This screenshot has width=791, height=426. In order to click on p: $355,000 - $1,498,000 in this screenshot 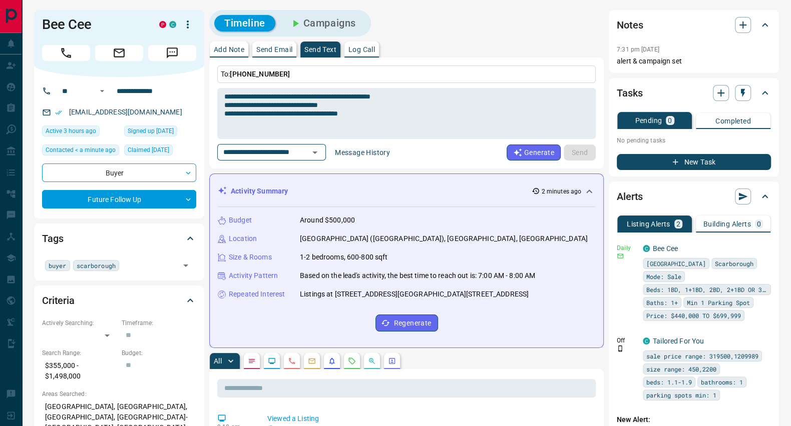, I will do `click(79, 371)`.